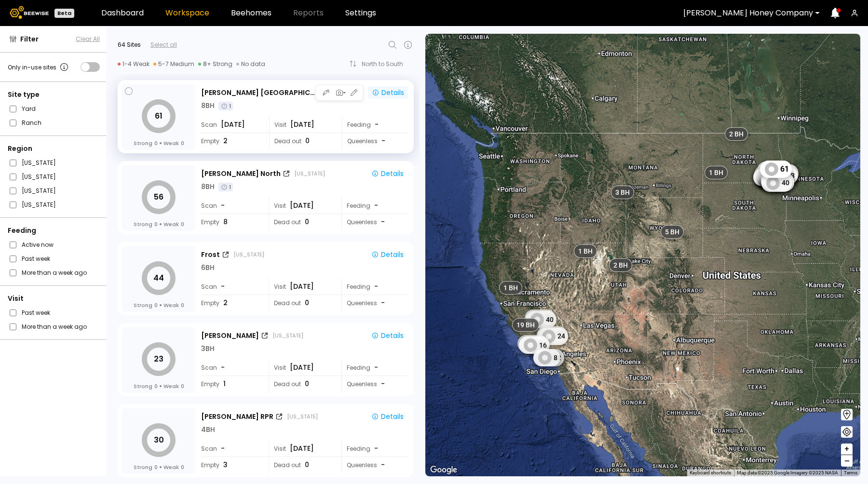  Describe the element at coordinates (251, 13) in the screenshot. I see `a: Beehomes` at that location.